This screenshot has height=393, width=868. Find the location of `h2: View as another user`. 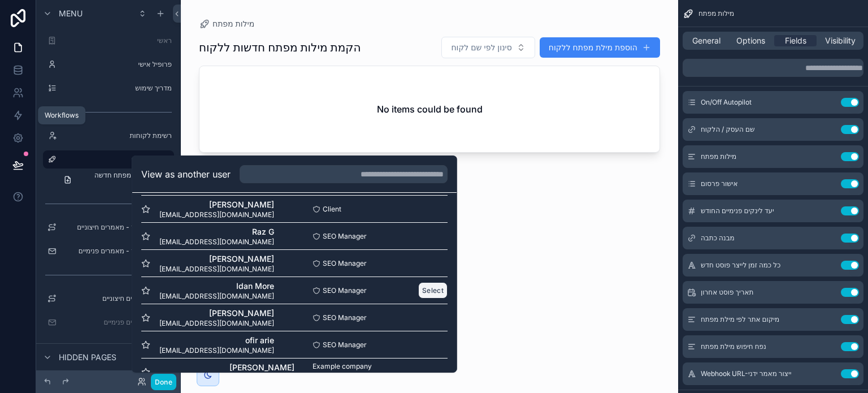

h2: View as another user is located at coordinates (186, 174).